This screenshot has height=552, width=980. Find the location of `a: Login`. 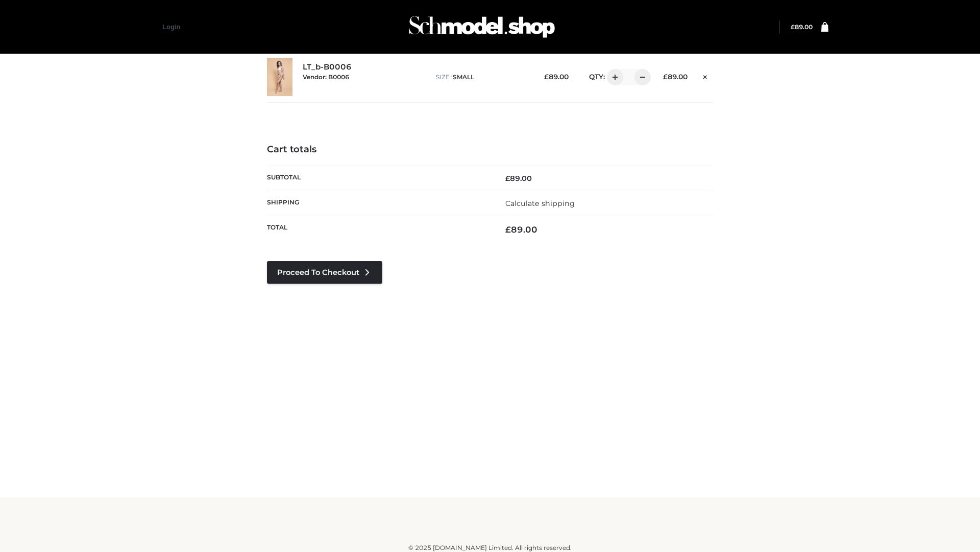

a: Login is located at coordinates (171, 26).